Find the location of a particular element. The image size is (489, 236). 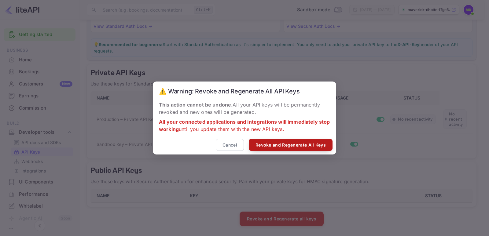

strong: This action cannot be undone. is located at coordinates (195, 105).